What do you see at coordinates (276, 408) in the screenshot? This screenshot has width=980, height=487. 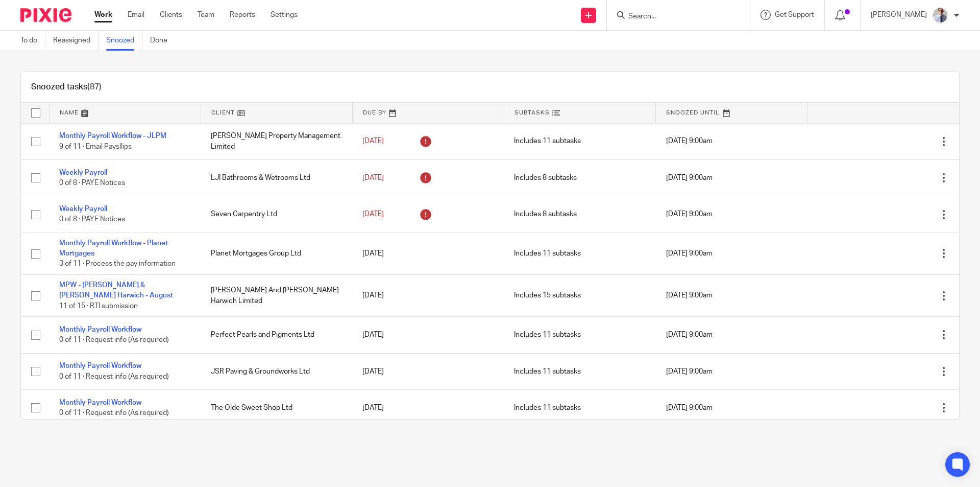 I see `td: The Olde Sweet Shop Ltd` at bounding box center [276, 408].